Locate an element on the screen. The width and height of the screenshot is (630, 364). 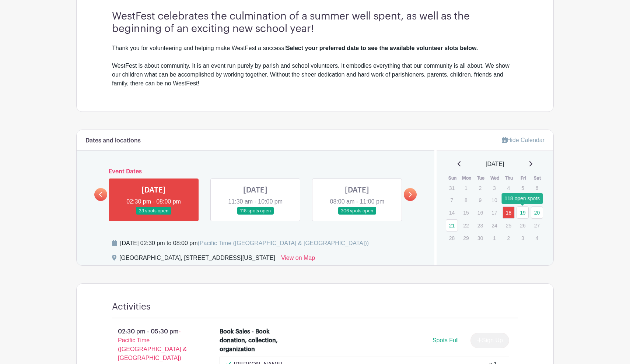
th: Sun is located at coordinates (452, 178).